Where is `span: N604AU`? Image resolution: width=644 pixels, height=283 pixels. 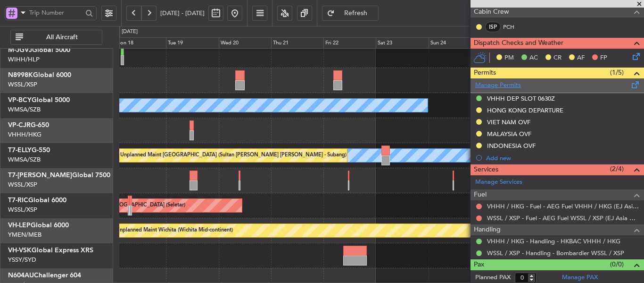 span: N604AU is located at coordinates (21, 275).